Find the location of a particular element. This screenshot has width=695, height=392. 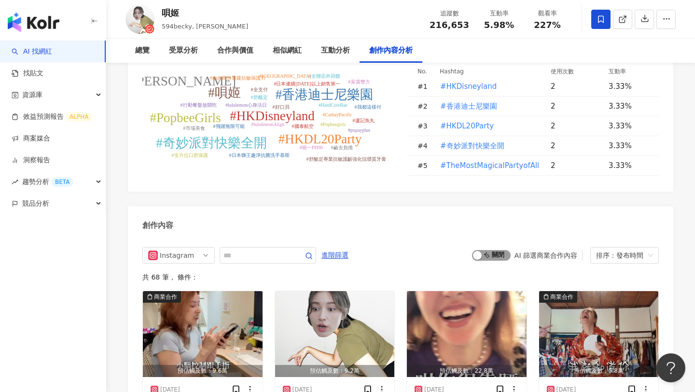

td: #HKDisneyland is located at coordinates (487, 86).